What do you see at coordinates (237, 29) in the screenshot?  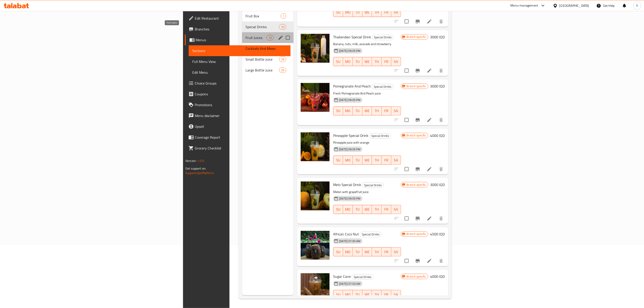 I see `a: Branches` at bounding box center [237, 29].